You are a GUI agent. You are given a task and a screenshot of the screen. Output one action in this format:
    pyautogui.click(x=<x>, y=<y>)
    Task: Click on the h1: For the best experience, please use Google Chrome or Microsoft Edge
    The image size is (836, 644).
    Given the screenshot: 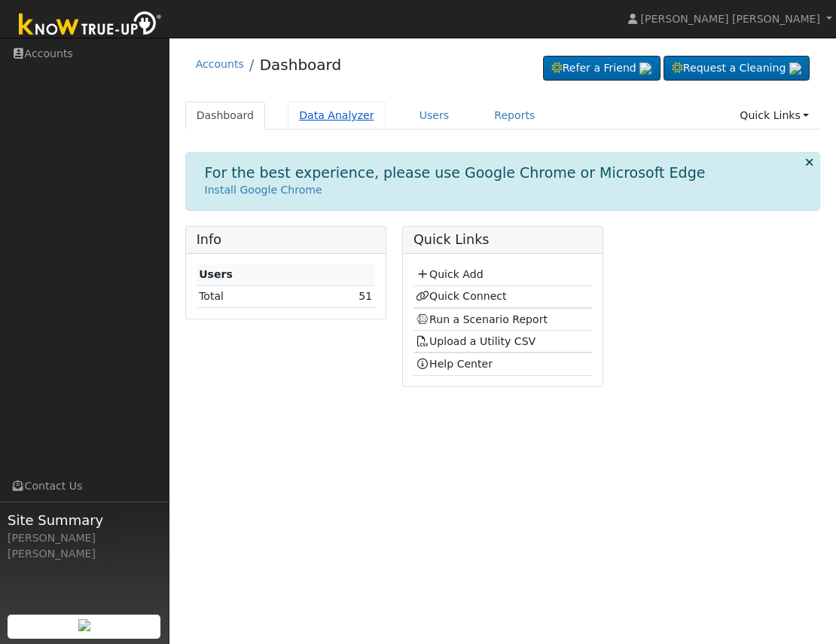 What is the action you would take?
    pyautogui.click(x=455, y=172)
    